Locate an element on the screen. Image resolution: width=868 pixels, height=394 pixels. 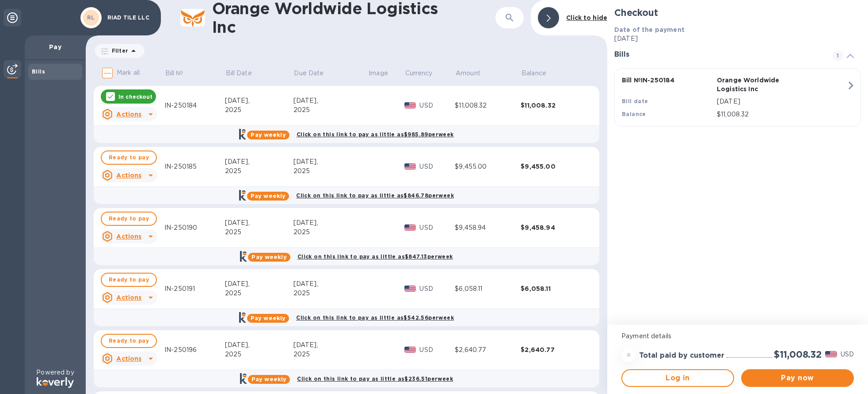
h2: Checkout is located at coordinates (738, 13).